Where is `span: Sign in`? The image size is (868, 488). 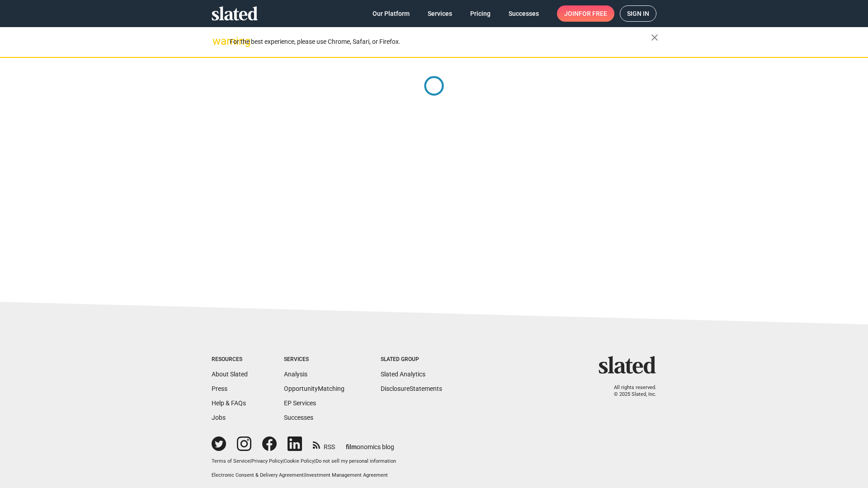 span: Sign in is located at coordinates (638, 13).